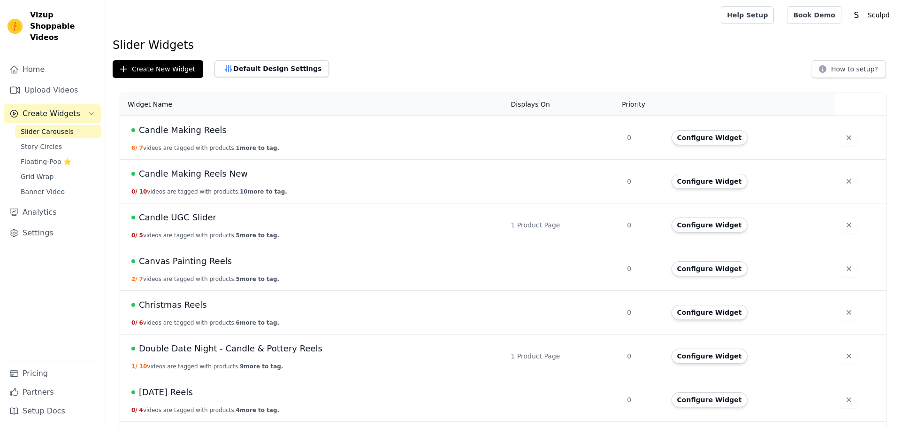 Image resolution: width=901 pixels, height=428 pixels. I want to click on a: Book Demo, so click(814, 15).